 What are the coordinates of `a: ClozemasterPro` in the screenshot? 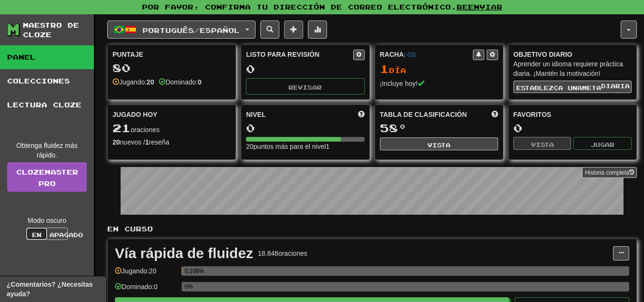 It's located at (46, 177).